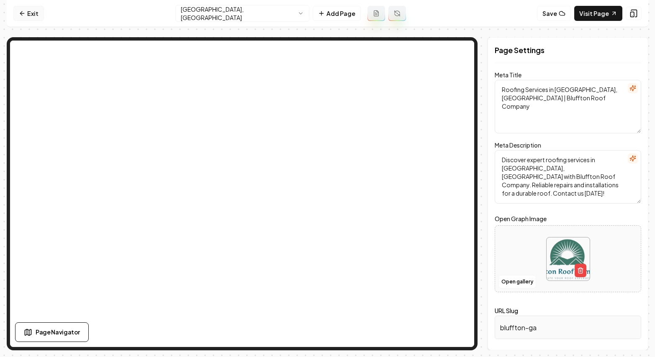 Image resolution: width=655 pixels, height=357 pixels. Describe the element at coordinates (598, 13) in the screenshot. I see `a: Visit Page` at that location.